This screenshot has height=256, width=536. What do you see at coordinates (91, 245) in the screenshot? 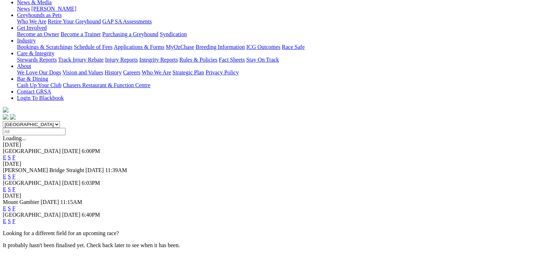
I see `partial: It probably hasn't been finalised yet. Check back later to see when it has been.` at bounding box center [91, 245].